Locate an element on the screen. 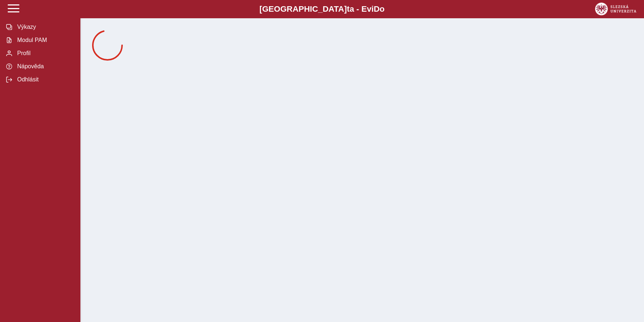  span: Modul PAM is located at coordinates (44, 40).